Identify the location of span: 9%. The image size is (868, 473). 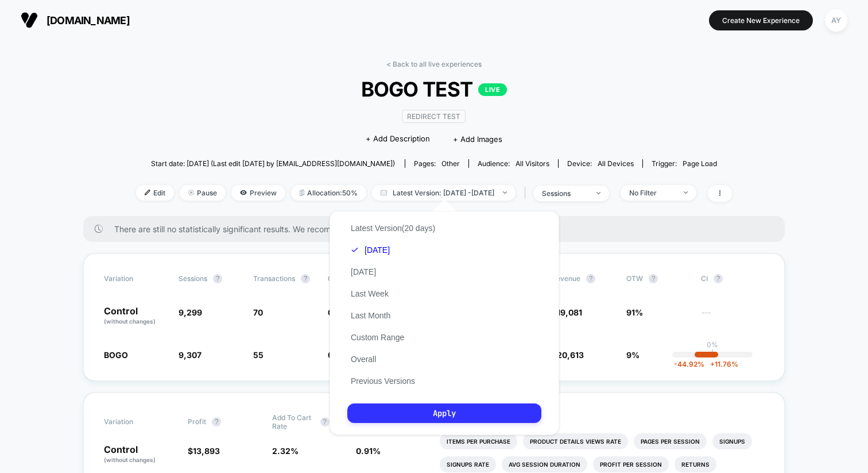
(633, 354).